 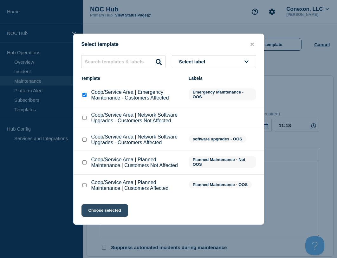 I want to click on div: Template, so click(x=131, y=78).